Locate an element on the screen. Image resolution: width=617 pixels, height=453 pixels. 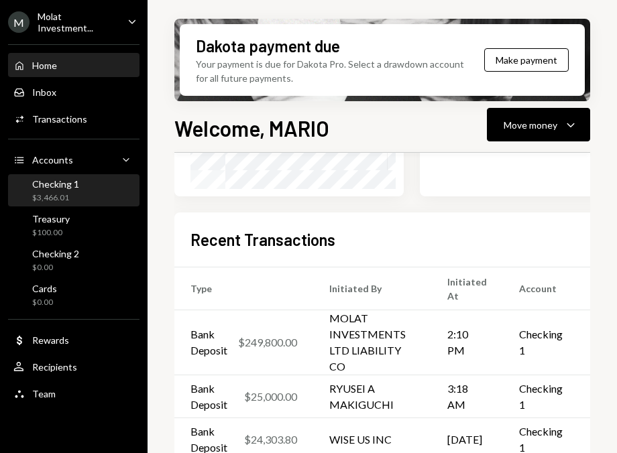
div: Accounts is located at coordinates (52, 160).